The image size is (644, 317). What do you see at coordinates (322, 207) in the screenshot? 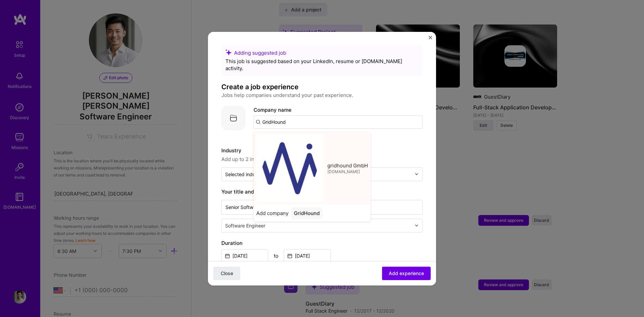
I see `input: Role name` at bounding box center [322, 207].